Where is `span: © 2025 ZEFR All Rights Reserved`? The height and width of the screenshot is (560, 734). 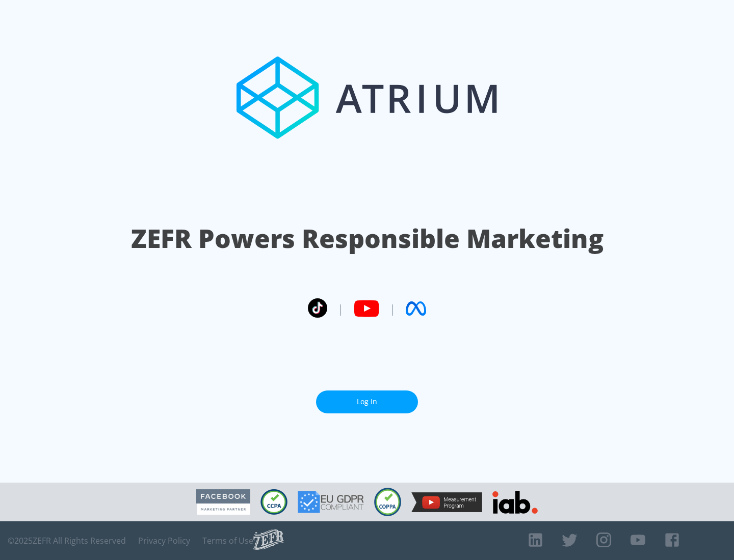
span: © 2025 ZEFR All Rights Reserved is located at coordinates (67, 541).